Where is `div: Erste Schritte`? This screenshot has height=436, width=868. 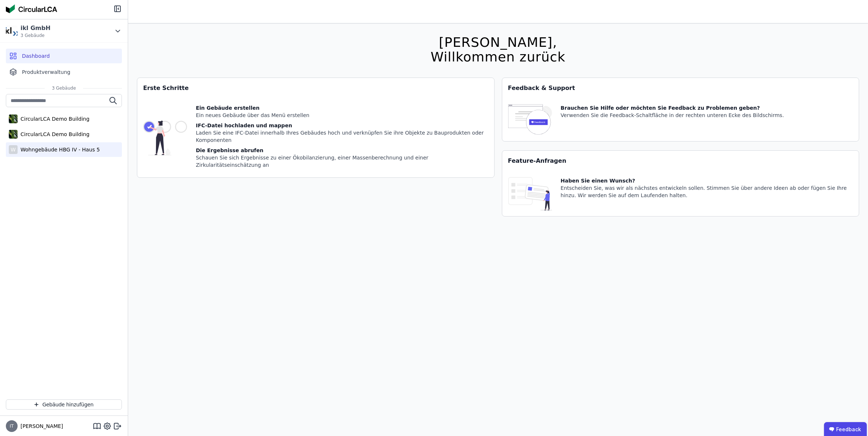 div: Erste Schritte is located at coordinates (316, 88).